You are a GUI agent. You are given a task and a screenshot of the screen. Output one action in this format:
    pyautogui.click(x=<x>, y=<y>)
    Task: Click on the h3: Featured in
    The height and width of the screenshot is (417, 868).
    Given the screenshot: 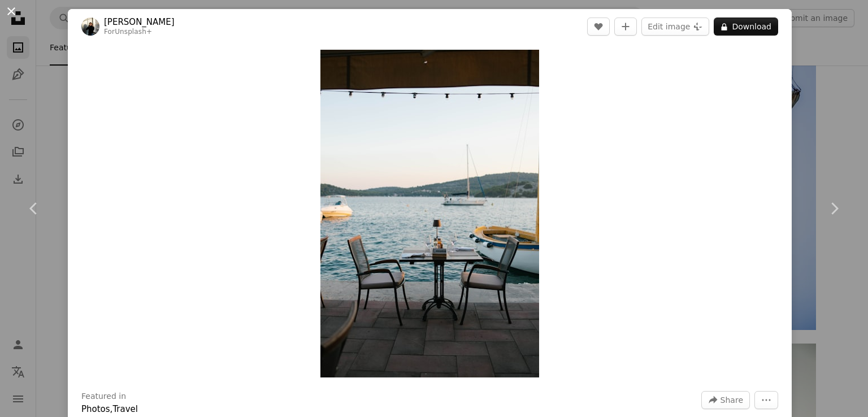 What is the action you would take?
    pyautogui.click(x=103, y=397)
    